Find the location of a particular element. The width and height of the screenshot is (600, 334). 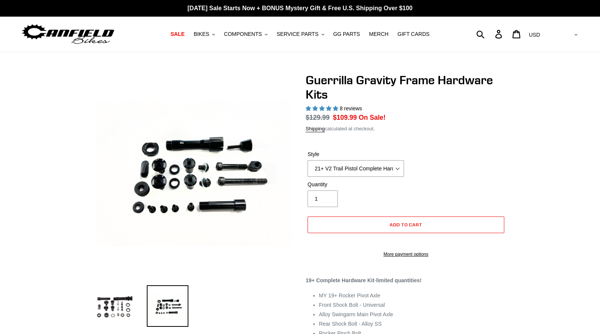

li: Alloy Swingarm Main Pivot Axle is located at coordinates (412, 315).